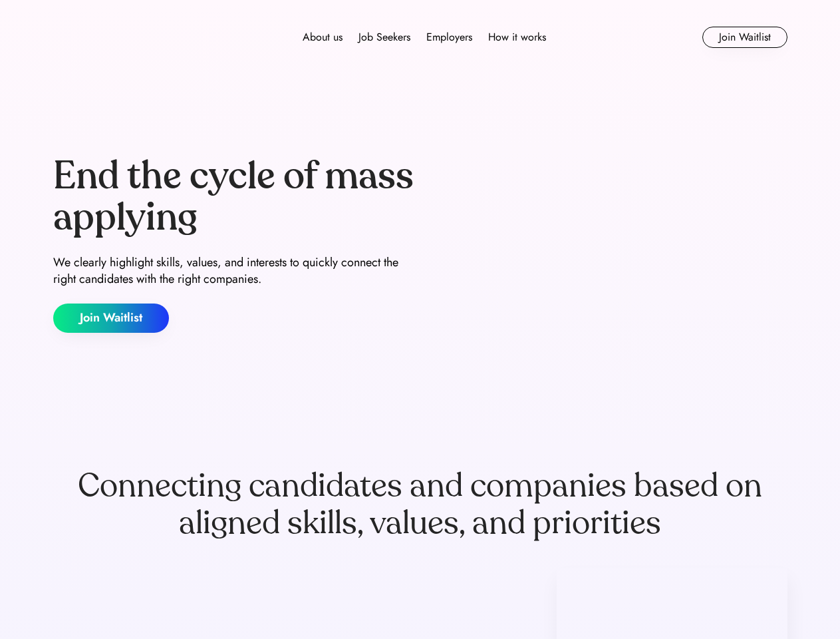 The image size is (840, 639). Describe the element at coordinates (234, 271) in the screenshot. I see `div: We clearly highlight skills, values, and interests to quickly connect the right candidates with t...` at that location.